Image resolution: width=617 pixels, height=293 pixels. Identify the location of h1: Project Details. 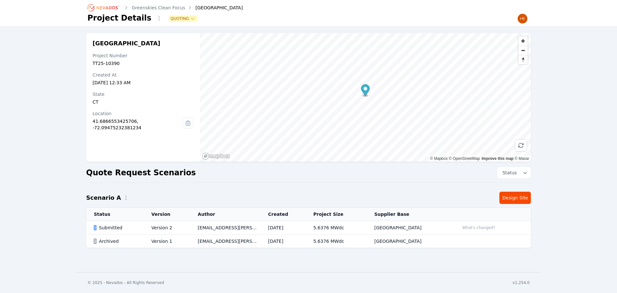
(119, 18).